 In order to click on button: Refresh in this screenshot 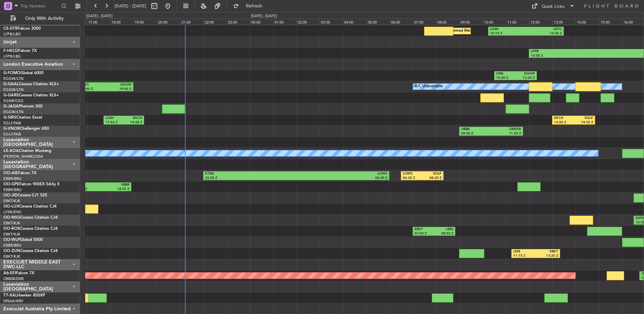, I will do `click(250, 6)`.